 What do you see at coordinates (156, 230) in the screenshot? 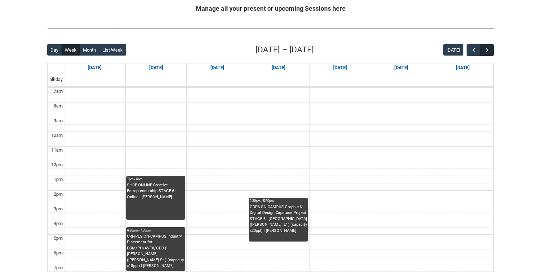
I see `div: 4:30pm - 7:30pm` at bounding box center [156, 230].